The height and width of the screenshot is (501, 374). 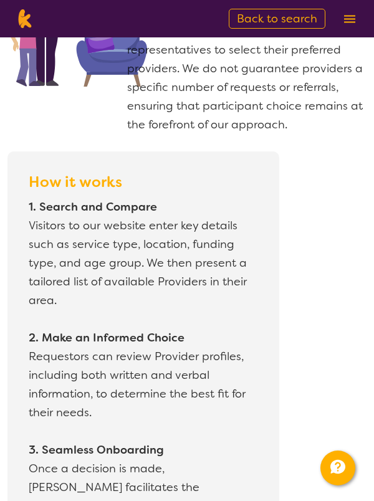 What do you see at coordinates (96, 450) in the screenshot?
I see `b: 3. Seamless Onboarding` at bounding box center [96, 450].